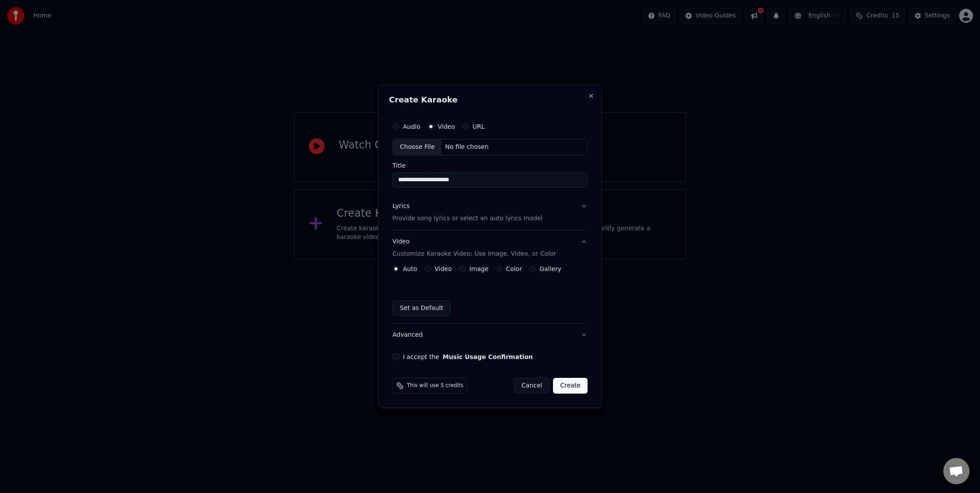  I want to click on button: Cancel, so click(531, 385).